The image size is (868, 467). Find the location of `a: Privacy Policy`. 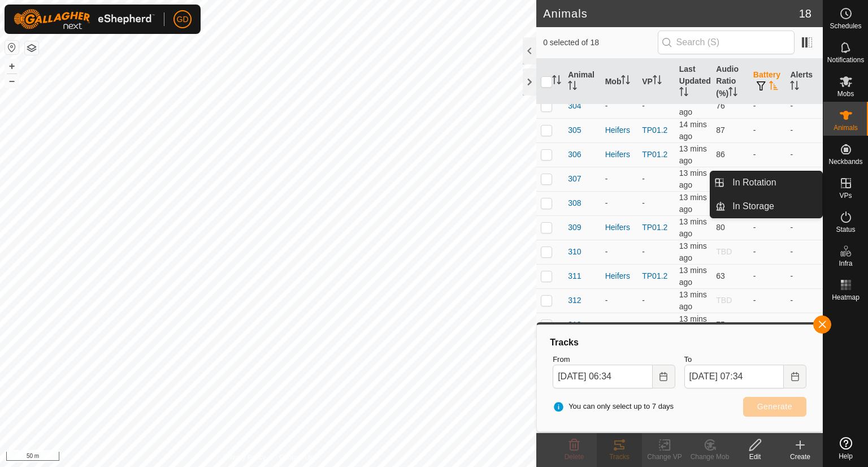

a: Privacy Policy is located at coordinates (245, 457).